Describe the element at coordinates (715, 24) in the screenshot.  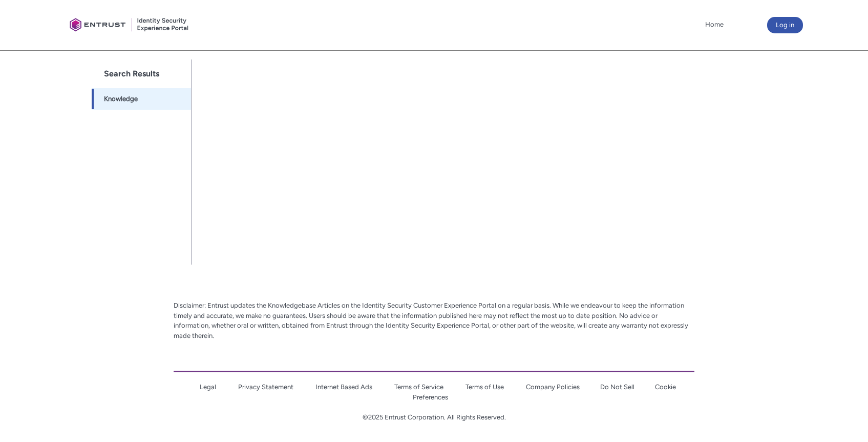
I see `a: Home` at that location.